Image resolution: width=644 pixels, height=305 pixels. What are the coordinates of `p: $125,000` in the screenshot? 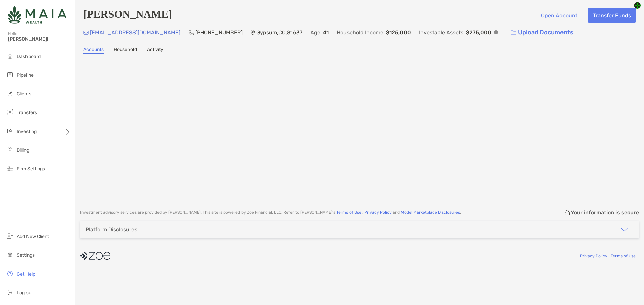 It's located at (398, 32).